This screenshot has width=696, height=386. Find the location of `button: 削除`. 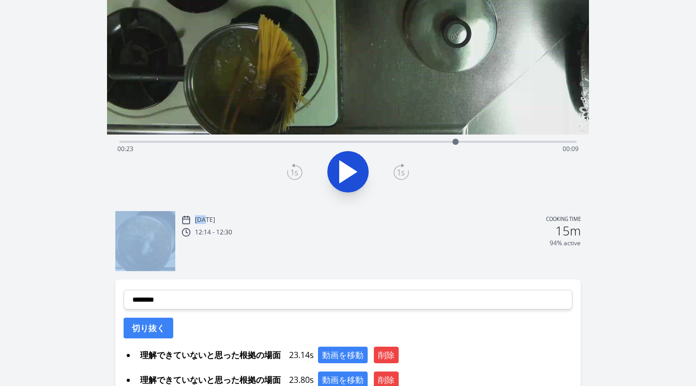

button: 削除 is located at coordinates (387, 355).